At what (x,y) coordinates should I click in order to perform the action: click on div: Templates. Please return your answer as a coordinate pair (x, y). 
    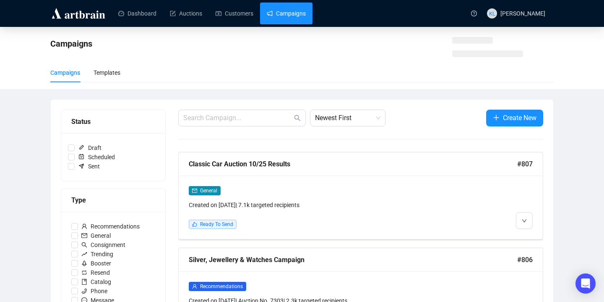
    Looking at the image, I should click on (107, 73).